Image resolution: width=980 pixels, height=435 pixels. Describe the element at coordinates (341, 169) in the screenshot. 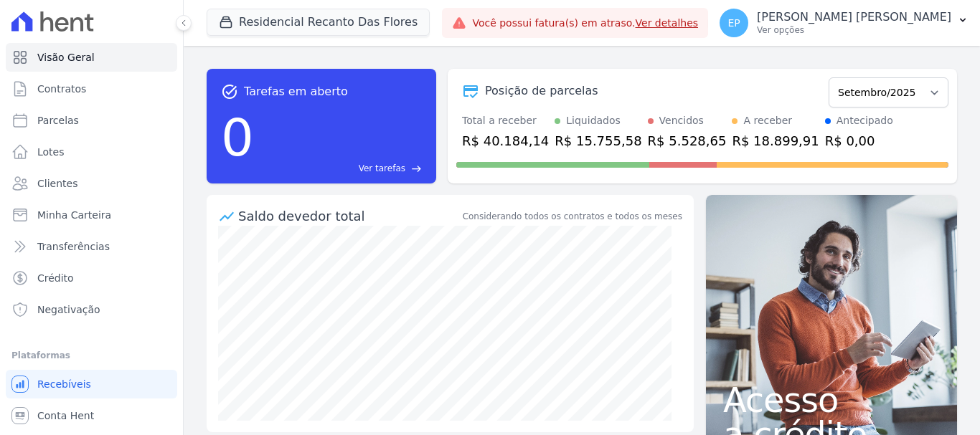

I see `a: Ver tarefas east` at that location.